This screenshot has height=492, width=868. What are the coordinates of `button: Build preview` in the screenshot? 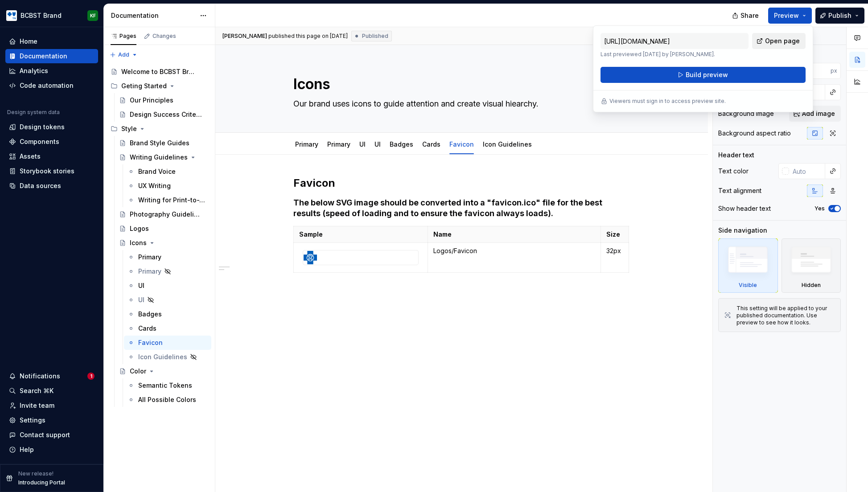 It's located at (703, 75).